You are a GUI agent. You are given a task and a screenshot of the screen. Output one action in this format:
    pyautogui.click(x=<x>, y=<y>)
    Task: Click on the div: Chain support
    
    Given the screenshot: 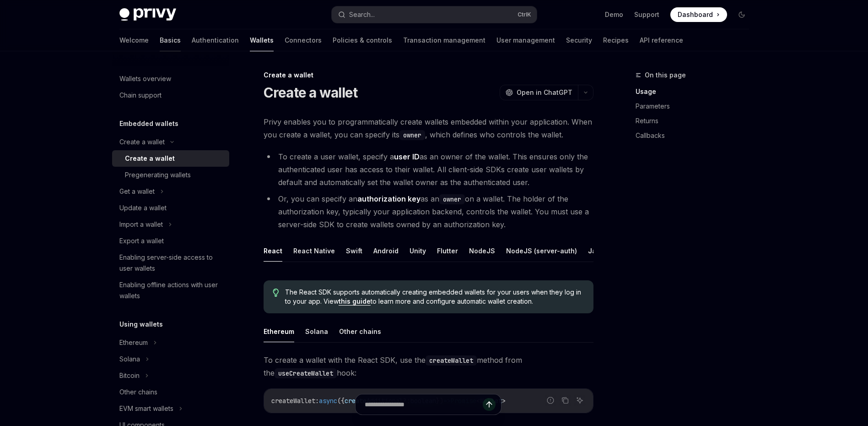 What is the action you would take?
    pyautogui.click(x=140, y=96)
    